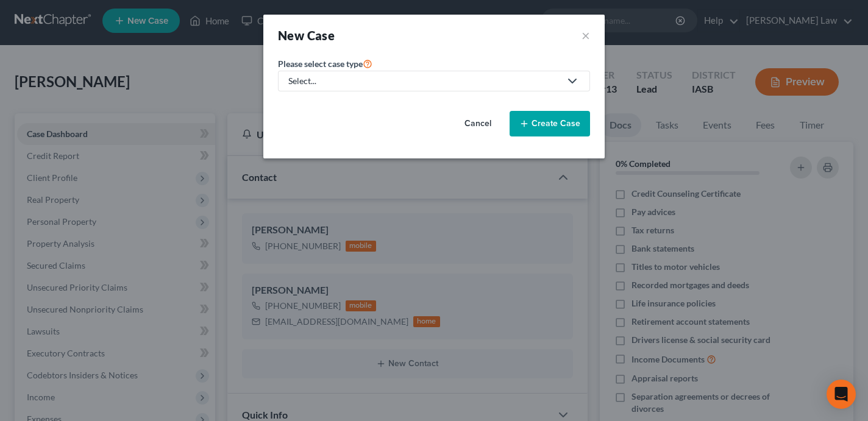 The width and height of the screenshot is (868, 421). Describe the element at coordinates (550, 124) in the screenshot. I see `button: Create Case` at that location.